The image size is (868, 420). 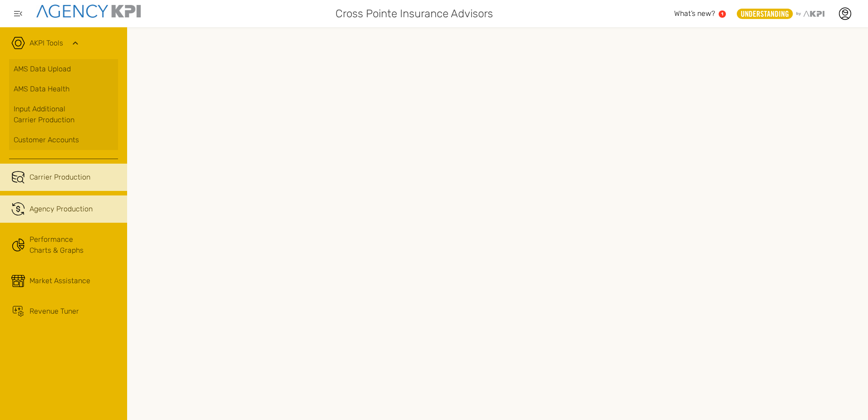 I want to click on span: AMS Data Health, so click(x=41, y=89).